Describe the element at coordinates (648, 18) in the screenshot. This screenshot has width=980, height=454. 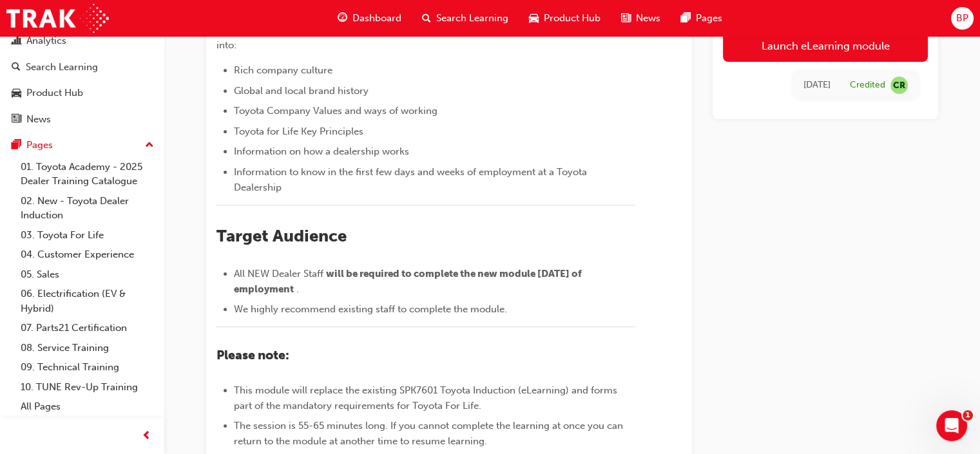
I see `span: News` at that location.